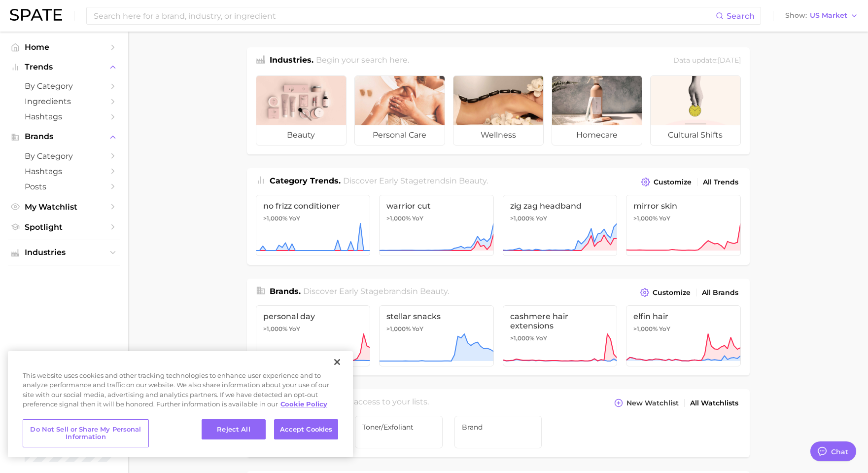  Describe the element at coordinates (436, 316) in the screenshot. I see `span: stellar snacks` at that location.